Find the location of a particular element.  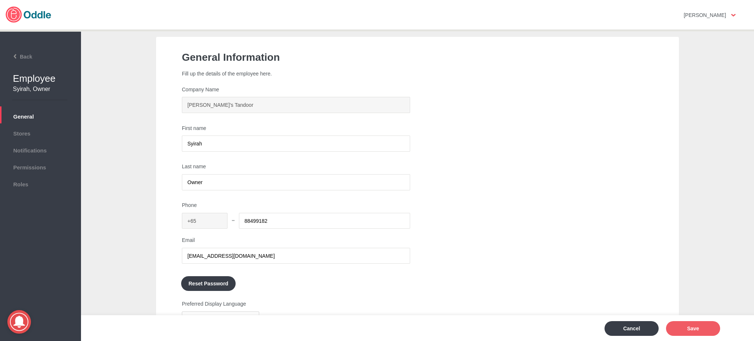

input: Last name is located at coordinates (296, 182).